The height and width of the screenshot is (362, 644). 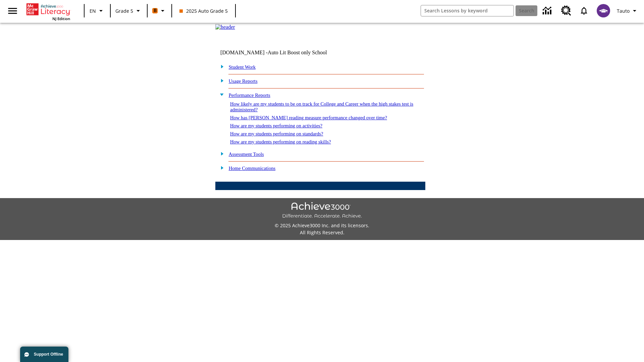 I want to click on button: Open side menu, so click(x=12, y=11).